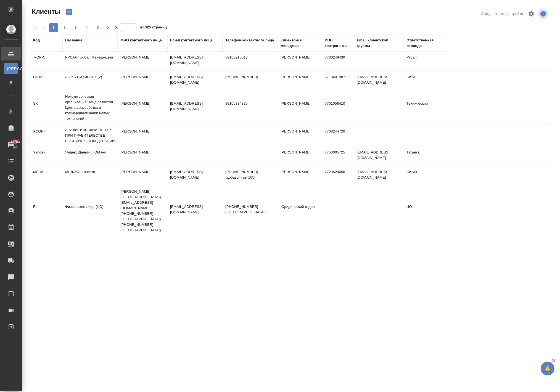 The height and width of the screenshot is (392, 560). What do you see at coordinates (192, 40) in the screenshot?
I see `div: Email контактного лица` at bounding box center [192, 40].